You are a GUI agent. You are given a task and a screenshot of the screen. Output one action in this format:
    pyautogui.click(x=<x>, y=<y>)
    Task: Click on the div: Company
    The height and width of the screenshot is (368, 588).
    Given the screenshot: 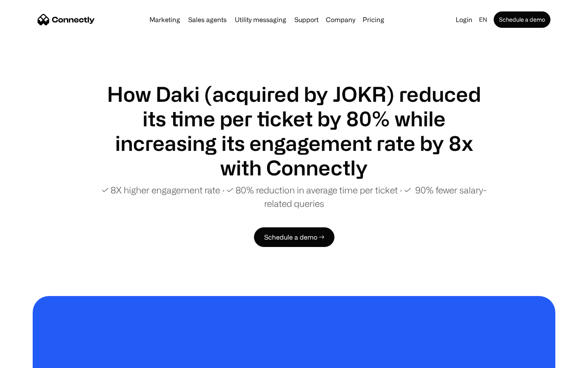 What is the action you would take?
    pyautogui.click(x=341, y=20)
    